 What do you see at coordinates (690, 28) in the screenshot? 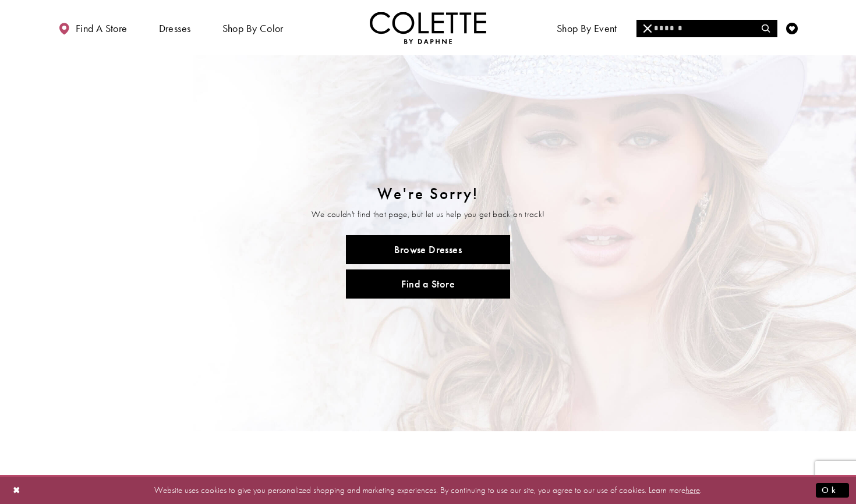
I see `a: Meet the designer` at bounding box center [690, 28].